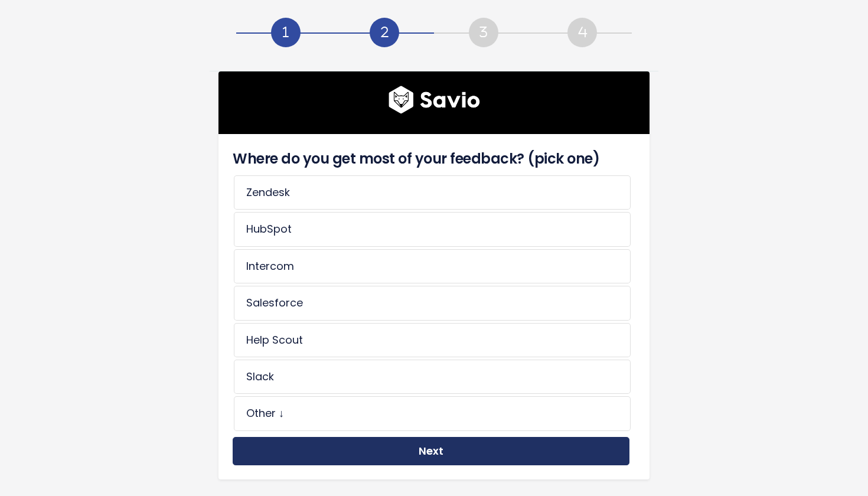  I want to click on img: logo600x187.a314fd40982d.png, so click(434, 100).